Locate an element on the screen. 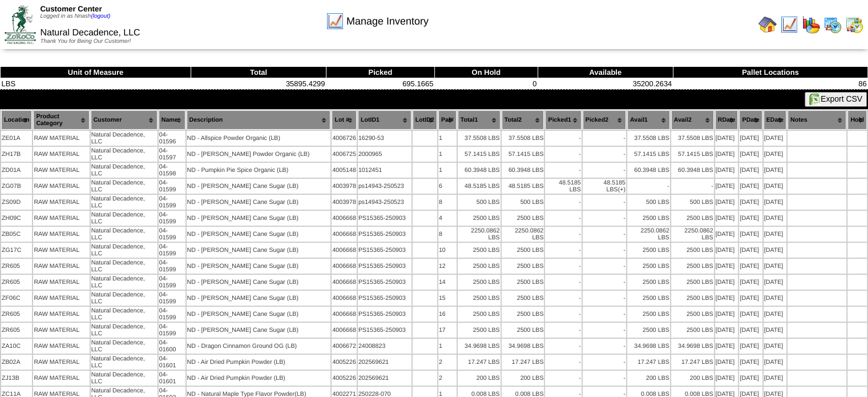 The height and width of the screenshot is (397, 868). td: ND - Dragon Cinnamon Ground OG (LB) is located at coordinates (259, 345).